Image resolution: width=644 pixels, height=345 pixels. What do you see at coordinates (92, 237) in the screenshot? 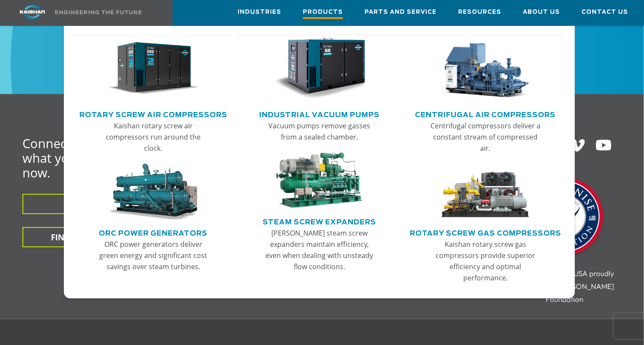
I see `button: FIND A DISTRIBUTOR` at bounding box center [92, 237].